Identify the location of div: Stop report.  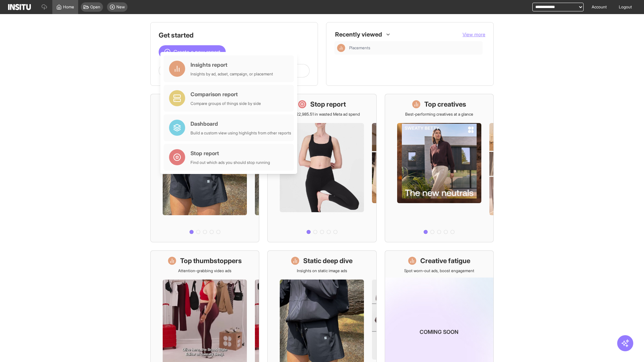
(230, 153).